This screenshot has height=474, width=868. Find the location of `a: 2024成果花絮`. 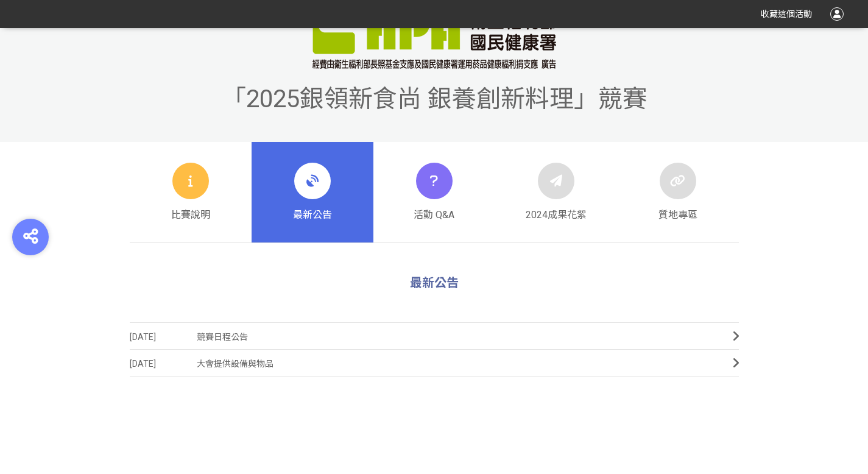

a: 2024成果花絮 is located at coordinates (556, 193).